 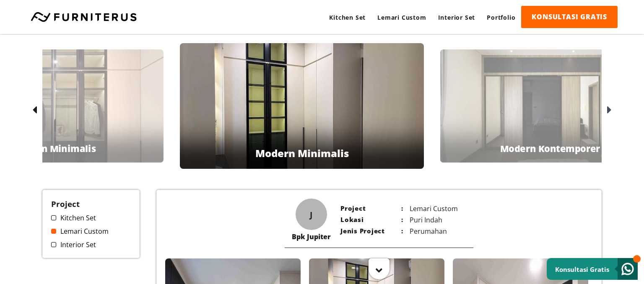 What do you see at coordinates (592, 269) in the screenshot?
I see `a: Konsultasi Gratis` at bounding box center [592, 269].